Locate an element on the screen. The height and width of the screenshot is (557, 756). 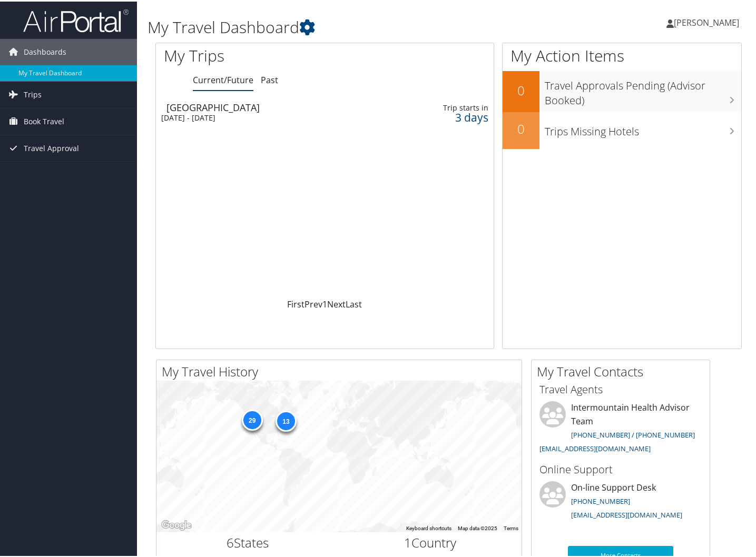
a: Next is located at coordinates (336, 303).